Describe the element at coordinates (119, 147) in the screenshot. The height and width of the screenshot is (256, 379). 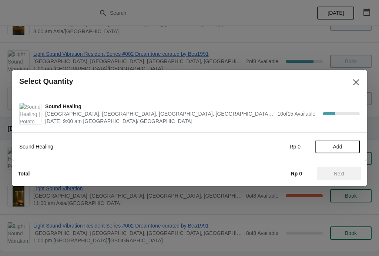
I see `div: Sound Healing` at that location.